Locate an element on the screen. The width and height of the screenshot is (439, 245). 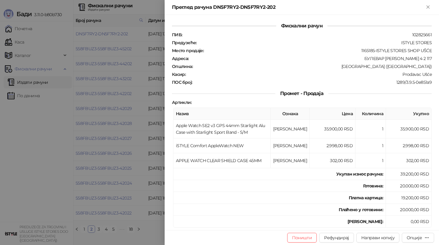
button: Поништи is located at coordinates (302, 238).